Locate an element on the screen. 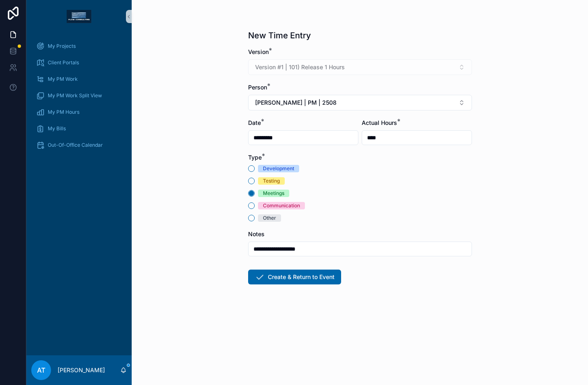 The width and height of the screenshot is (588, 385). span: Version is located at coordinates (259, 52).